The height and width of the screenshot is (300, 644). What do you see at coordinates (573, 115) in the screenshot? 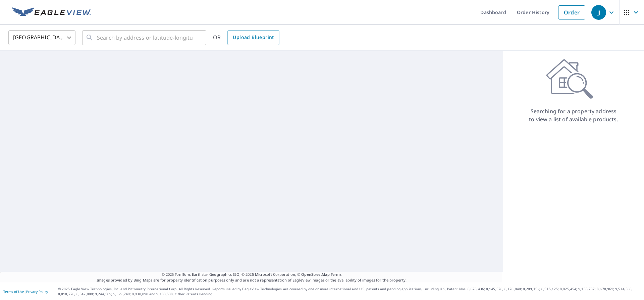
I see `p: Searching for a property address to view a list of available products.` at bounding box center [573, 115].